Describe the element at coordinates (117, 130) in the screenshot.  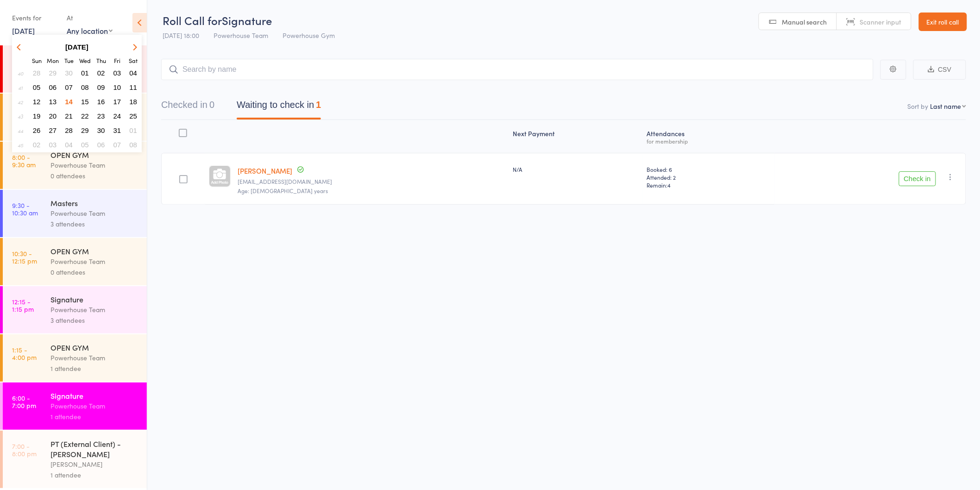
I see `button: 31` at that location.